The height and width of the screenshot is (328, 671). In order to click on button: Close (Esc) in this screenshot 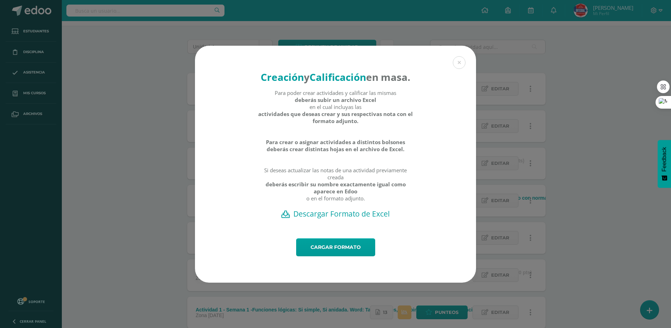, I will do `click(459, 62)`.